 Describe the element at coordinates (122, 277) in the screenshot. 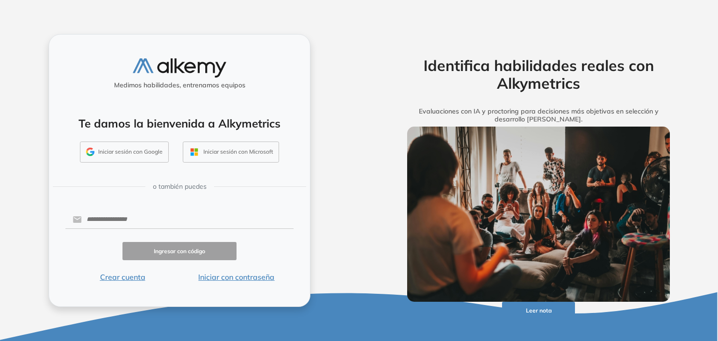

I see `button: Crear cuenta` at that location.